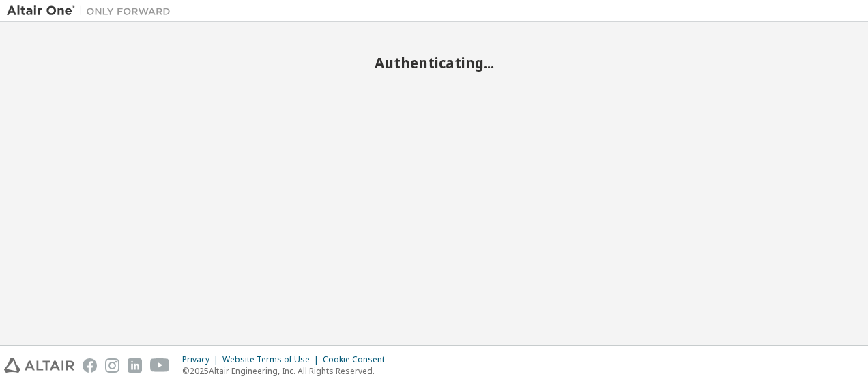 The image size is (868, 385). Describe the element at coordinates (39, 366) in the screenshot. I see `img: altair_logo.svg` at that location.